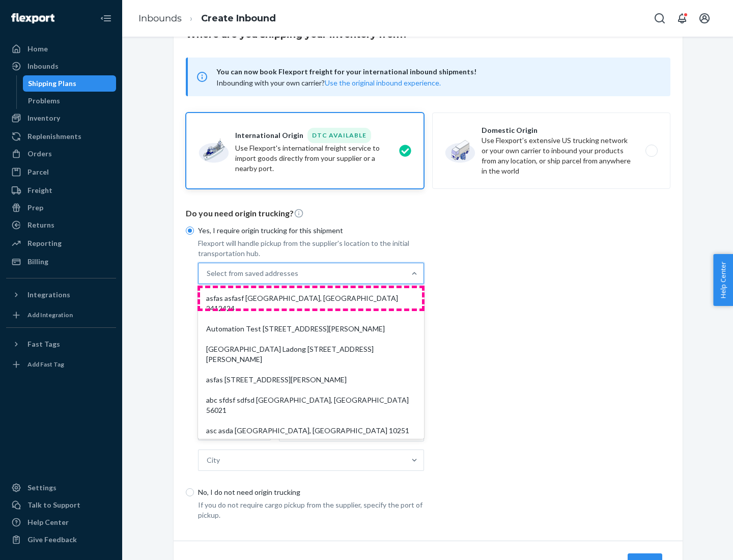  Describe the element at coordinates (41, 225) in the screenshot. I see `div: Returns` at that location.